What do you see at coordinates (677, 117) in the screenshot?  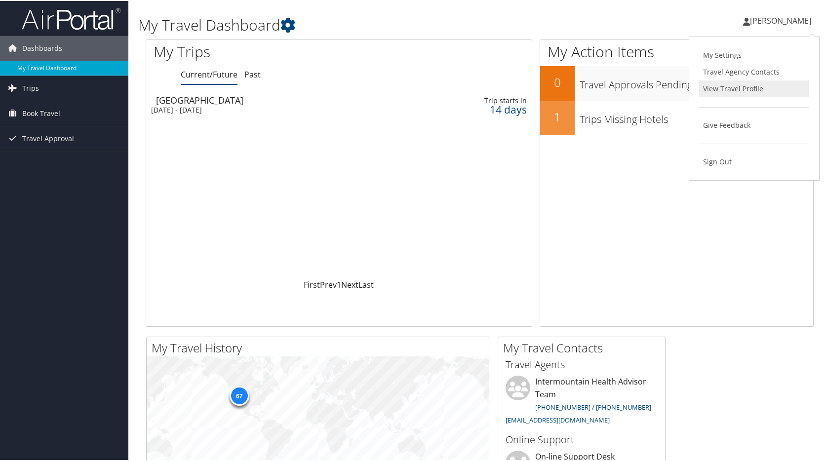 I see `a: 1Trips Missing Hotels` at bounding box center [677, 117].